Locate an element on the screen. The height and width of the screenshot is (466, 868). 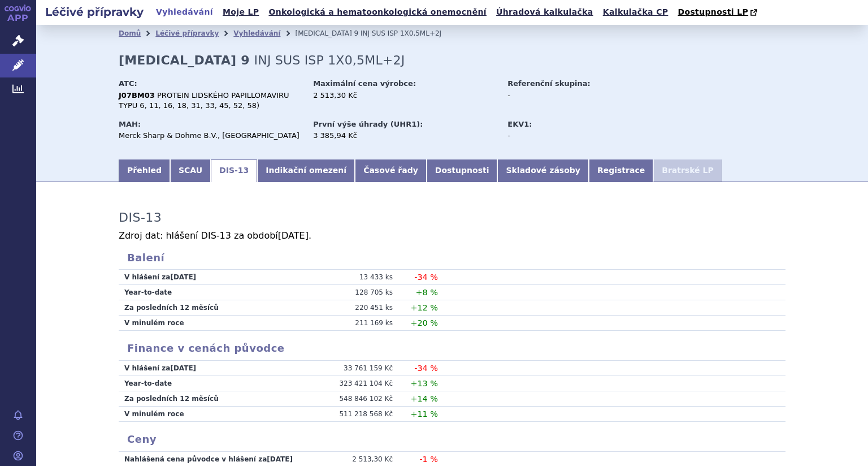
h3: DIS-13 is located at coordinates (140, 218).